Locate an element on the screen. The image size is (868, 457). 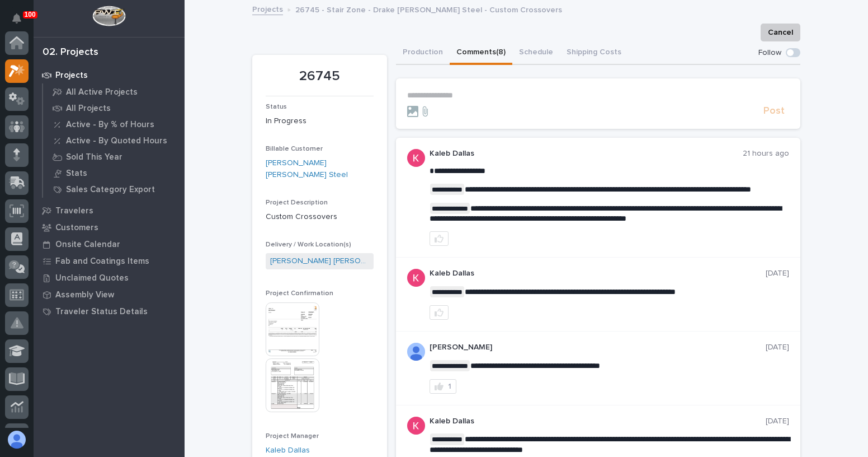
button: Comments (8) is located at coordinates (481, 53).